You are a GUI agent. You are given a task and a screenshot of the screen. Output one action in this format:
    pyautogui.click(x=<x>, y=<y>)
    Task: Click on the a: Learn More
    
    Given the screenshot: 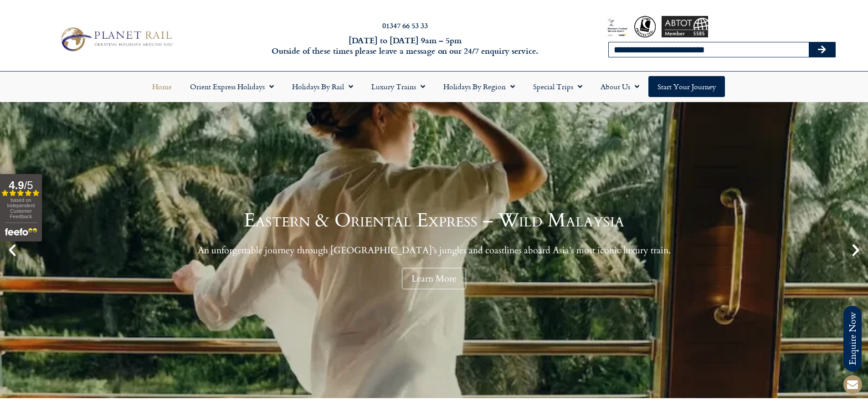 What is the action you would take?
    pyautogui.click(x=434, y=278)
    